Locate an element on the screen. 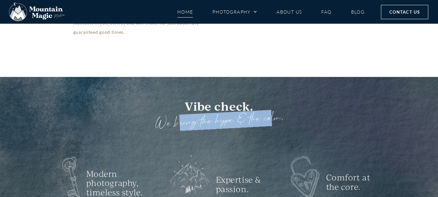 The image size is (438, 197). img: Mountain Magic Media photography logo Crested Butte Photographer is located at coordinates (37, 12).